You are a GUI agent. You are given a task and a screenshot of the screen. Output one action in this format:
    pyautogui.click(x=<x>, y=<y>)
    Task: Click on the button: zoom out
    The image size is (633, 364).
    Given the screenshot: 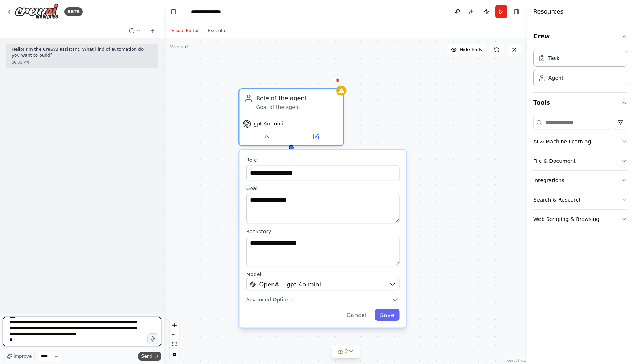 What is the action you would take?
    pyautogui.click(x=174, y=334)
    